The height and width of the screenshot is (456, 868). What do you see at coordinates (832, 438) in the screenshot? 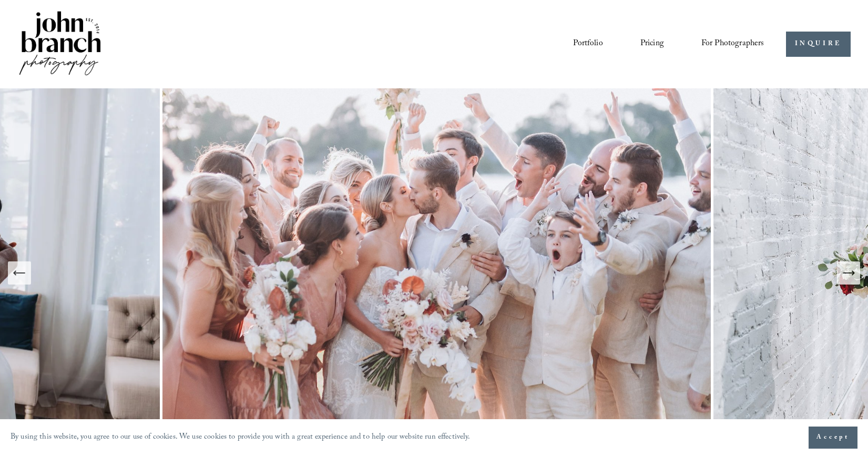
I see `button: Accept` at bounding box center [832, 438].